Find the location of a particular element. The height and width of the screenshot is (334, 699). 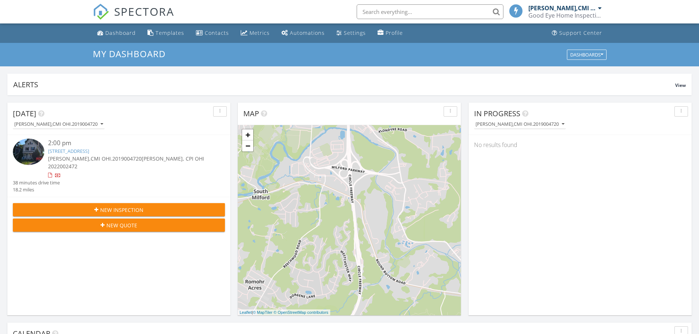

a: Templates is located at coordinates (166, 33).